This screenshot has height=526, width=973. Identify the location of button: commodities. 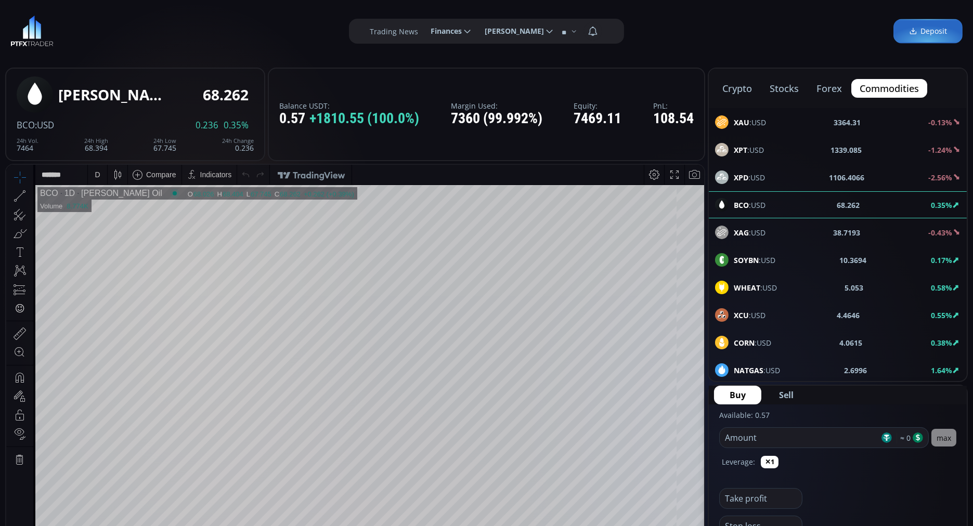
(890, 88).